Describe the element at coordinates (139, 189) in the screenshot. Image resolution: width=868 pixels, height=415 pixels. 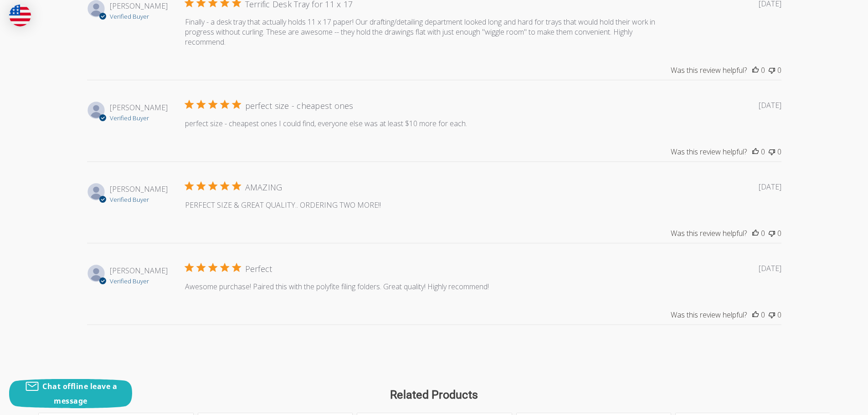
I see `span: Jada R.` at that location.